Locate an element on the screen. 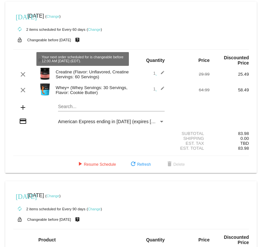 The height and width of the screenshot is (247, 262). span: 0.00 is located at coordinates (244, 138).